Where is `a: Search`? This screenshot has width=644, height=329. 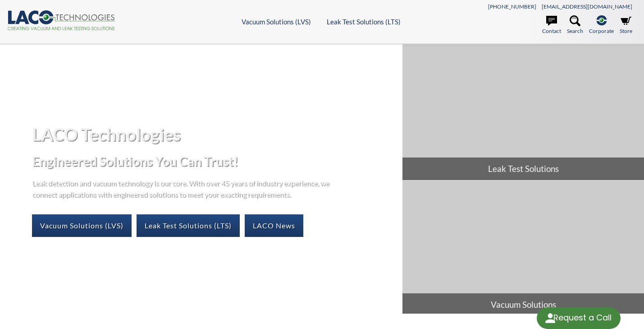 a: Search is located at coordinates (575, 25).